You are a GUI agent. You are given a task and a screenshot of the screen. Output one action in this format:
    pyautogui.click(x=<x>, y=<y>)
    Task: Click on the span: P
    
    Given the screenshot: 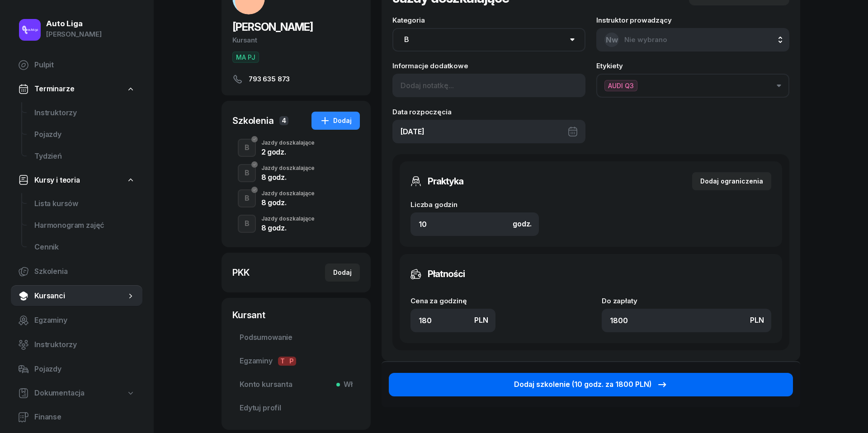 What is the action you would take?
    pyautogui.click(x=291, y=361)
    